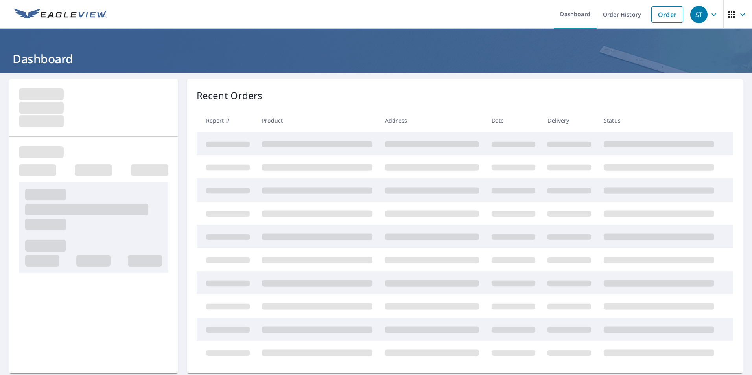 Image resolution: width=752 pixels, height=375 pixels. I want to click on p: Recent Orders, so click(230, 96).